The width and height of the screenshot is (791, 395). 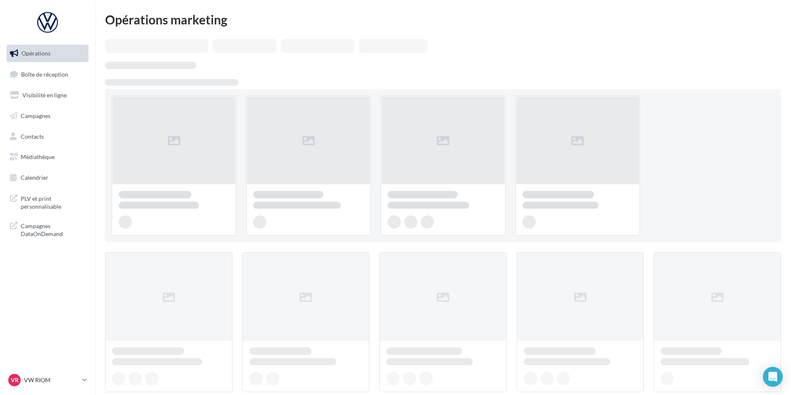 I want to click on a: Contacts, so click(x=48, y=137).